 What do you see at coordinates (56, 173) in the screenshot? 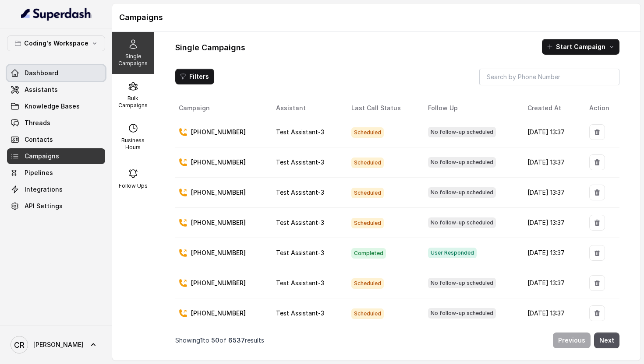
I see `a: Pipelines` at bounding box center [56, 173].